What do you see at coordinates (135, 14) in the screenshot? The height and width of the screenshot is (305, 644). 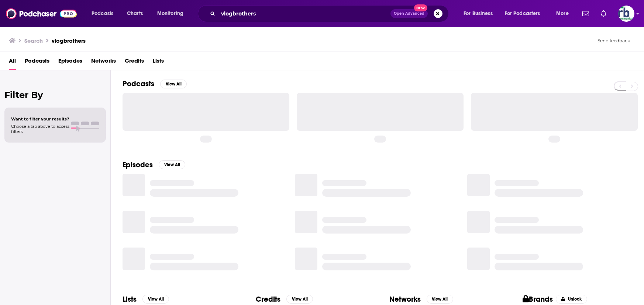 I see `span: Charts` at bounding box center [135, 14].